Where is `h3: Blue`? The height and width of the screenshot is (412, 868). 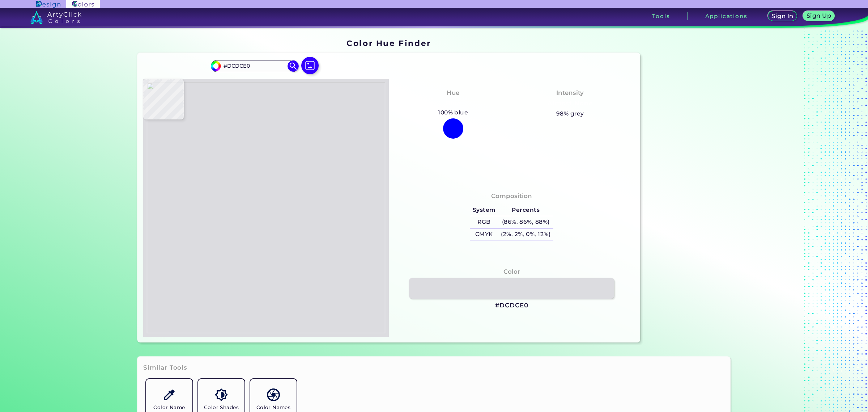
h3: Blue is located at coordinates (453, 103).